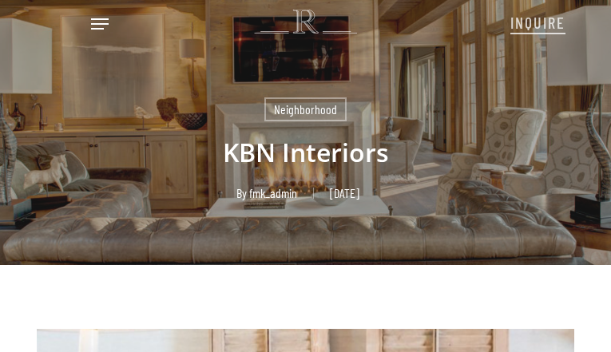 The image size is (611, 352). What do you see at coordinates (538, 22) in the screenshot?
I see `a: INQUIRE` at bounding box center [538, 22].